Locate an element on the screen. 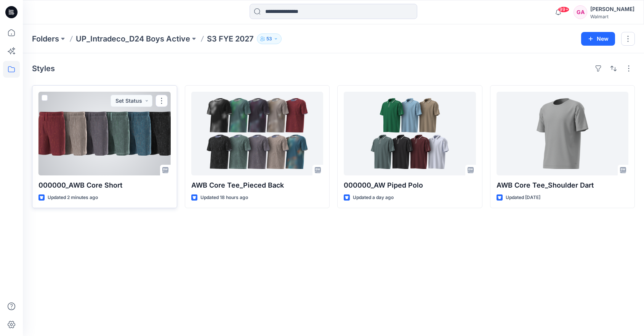  p: 53 is located at coordinates (269, 39).